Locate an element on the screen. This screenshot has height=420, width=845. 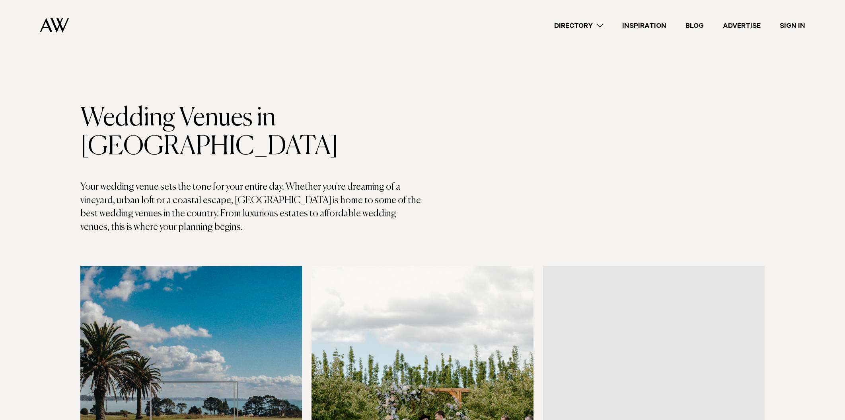
a: Blog is located at coordinates (695, 25).